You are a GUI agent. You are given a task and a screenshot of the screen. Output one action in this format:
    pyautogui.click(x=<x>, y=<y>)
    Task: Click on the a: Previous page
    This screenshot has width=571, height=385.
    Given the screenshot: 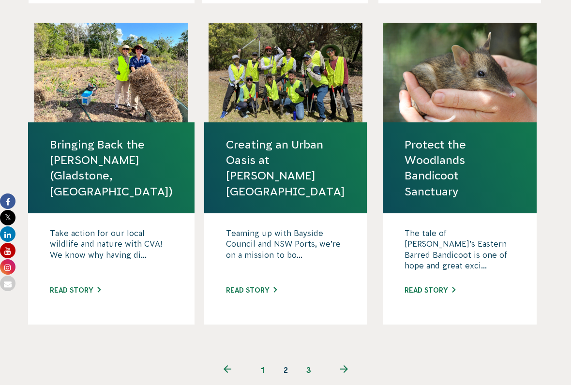 What is the action you would take?
    pyautogui.click(x=227, y=370)
    